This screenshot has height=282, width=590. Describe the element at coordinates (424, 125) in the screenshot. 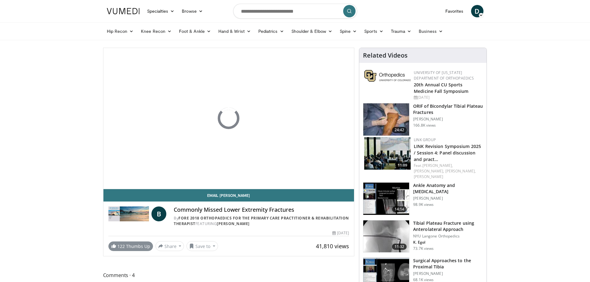

I see `p: 166.8K views` at that location.